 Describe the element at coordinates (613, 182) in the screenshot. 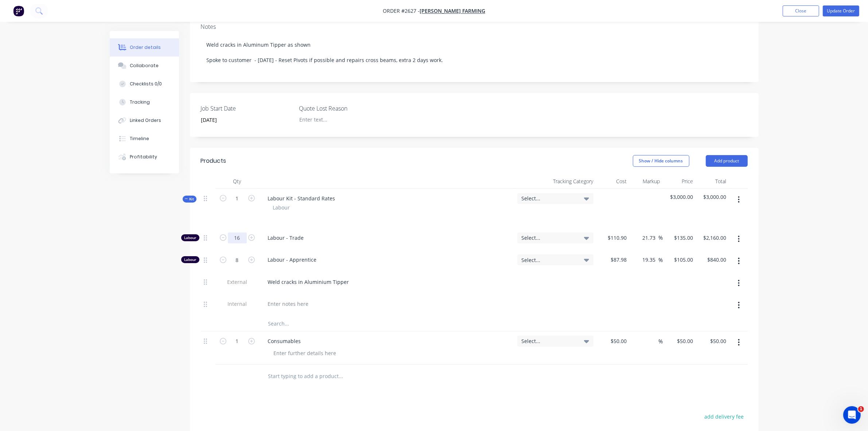

I see `div: Cost` at that location.